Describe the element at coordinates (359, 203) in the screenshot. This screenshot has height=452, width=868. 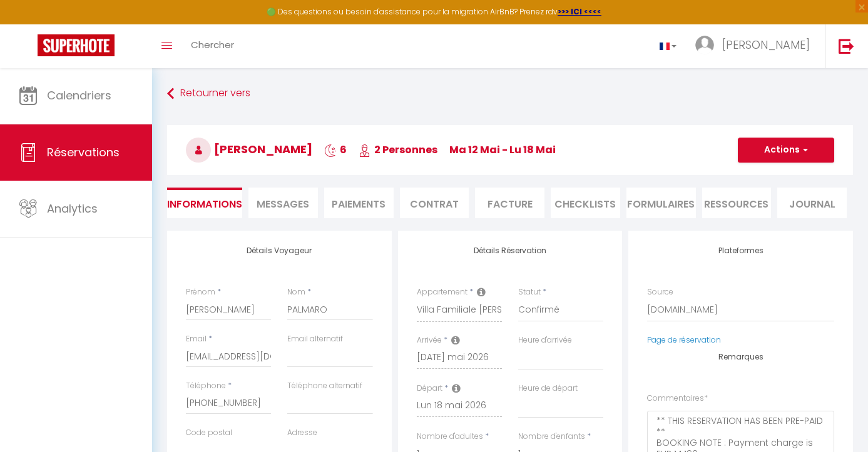
I see `li: Paiements` at that location.